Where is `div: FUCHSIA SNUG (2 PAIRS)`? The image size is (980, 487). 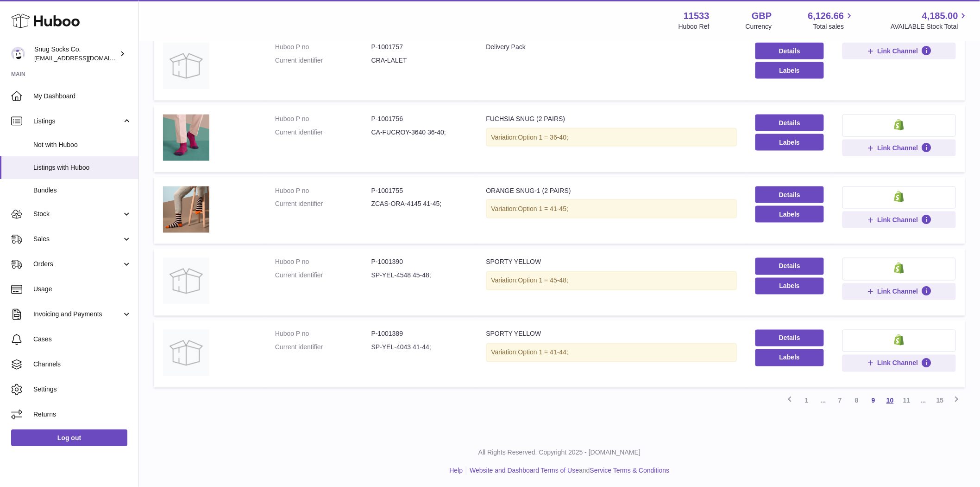
div: FUCHSIA SNUG (2 PAIRS) is located at coordinates (611, 119).